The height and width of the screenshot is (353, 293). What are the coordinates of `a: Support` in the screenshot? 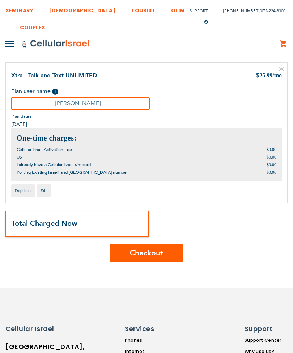 It's located at (199, 11).